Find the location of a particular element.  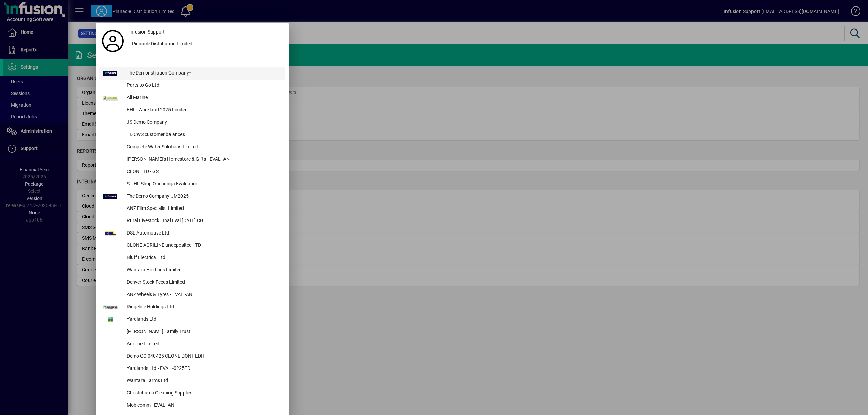

div: The Demo Company-JM2025 is located at coordinates (203, 197).